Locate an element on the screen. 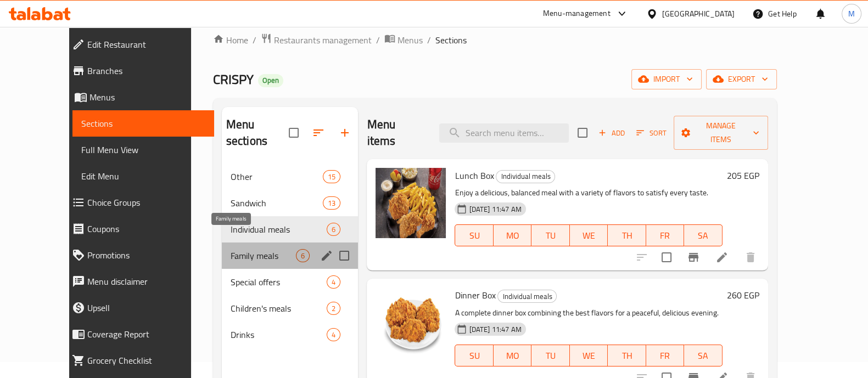 This screenshot has width=868, height=378. div: Drinks is located at coordinates (279, 334).